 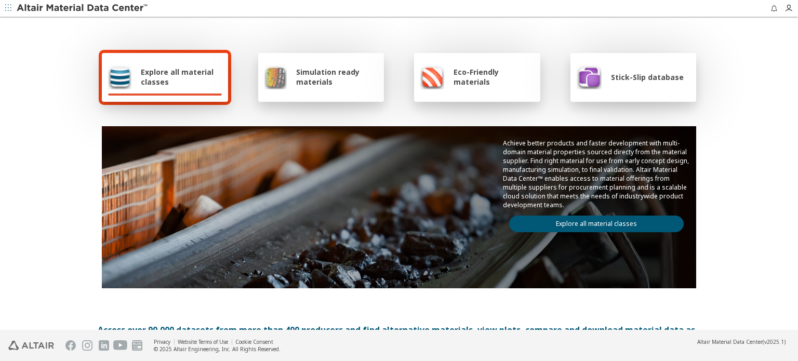 What do you see at coordinates (596, 224) in the screenshot?
I see `a: Explore all material classes` at bounding box center [596, 224].